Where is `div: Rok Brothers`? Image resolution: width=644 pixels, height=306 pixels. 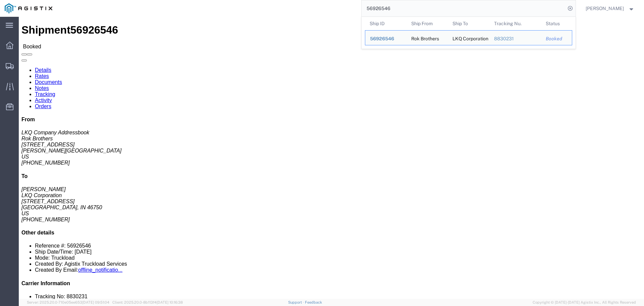 div: Rok Brothers is located at coordinates (425, 38).